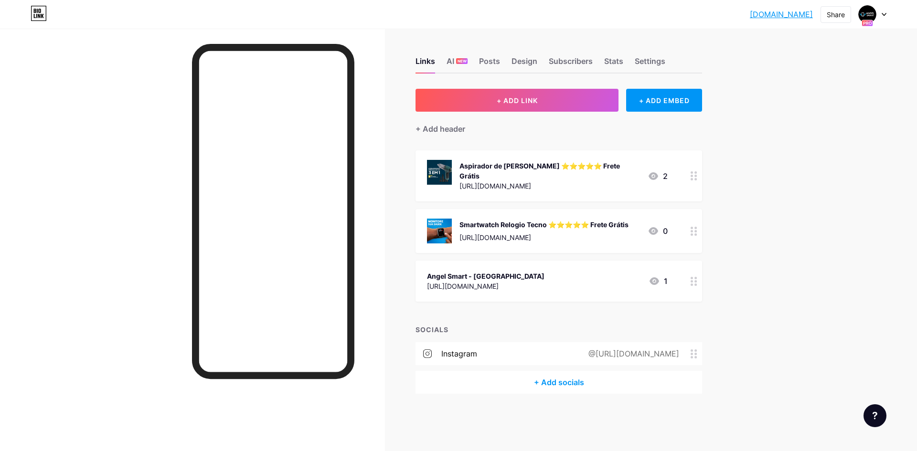 Image resolution: width=917 pixels, height=451 pixels. What do you see at coordinates (658, 281) in the screenshot?
I see `div: 1` at bounding box center [658, 281].